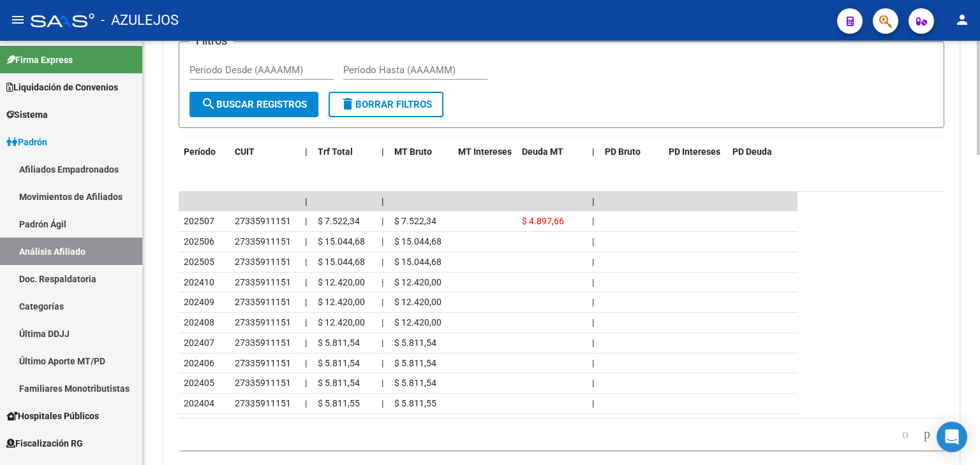 Image resolution: width=980 pixels, height=465 pixels. Describe the element at coordinates (254, 105) in the screenshot. I see `button: Buscar Registros` at that location.